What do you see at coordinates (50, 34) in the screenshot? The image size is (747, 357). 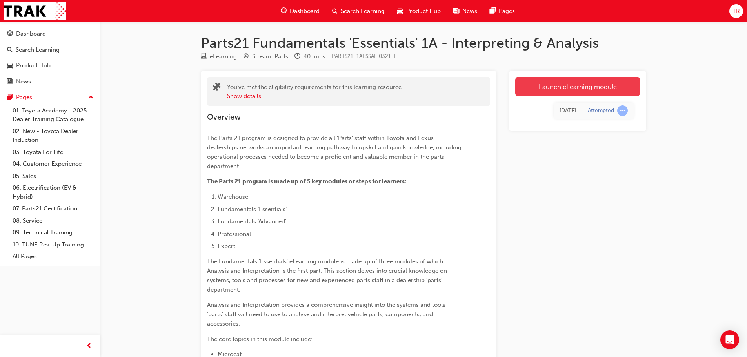 I see `a: Dashboard` at bounding box center [50, 34].